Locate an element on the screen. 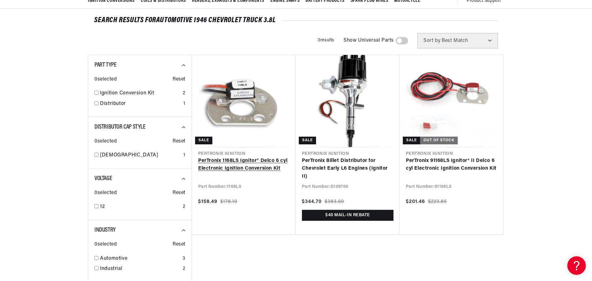  a: Distributor is located at coordinates (141, 104).